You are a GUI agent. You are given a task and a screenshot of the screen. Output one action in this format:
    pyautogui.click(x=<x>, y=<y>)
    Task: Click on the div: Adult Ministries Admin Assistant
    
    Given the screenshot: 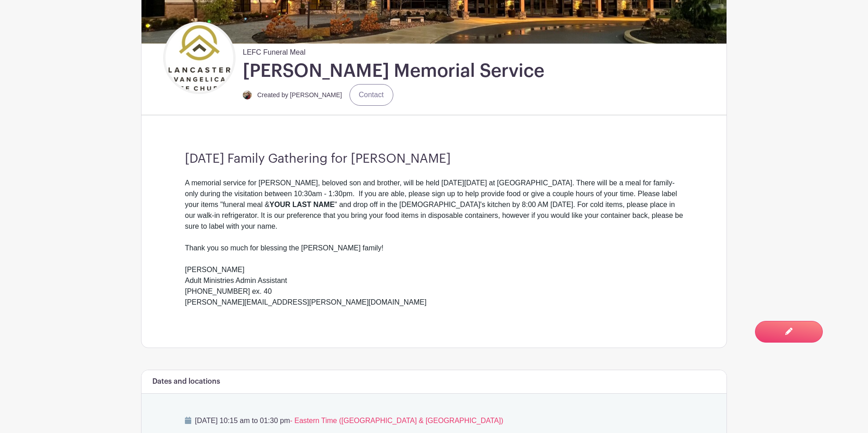 What is the action you would take?
    pyautogui.click(x=434, y=281)
    